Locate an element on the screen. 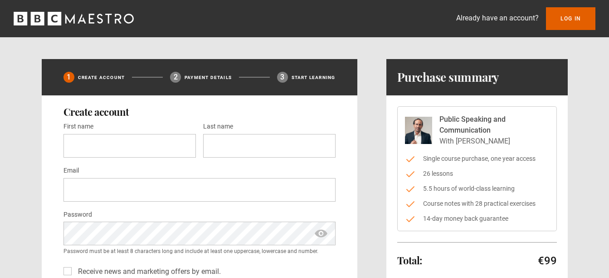 The height and width of the screenshot is (278, 609). a: BBC Maestro is located at coordinates (73, 19).